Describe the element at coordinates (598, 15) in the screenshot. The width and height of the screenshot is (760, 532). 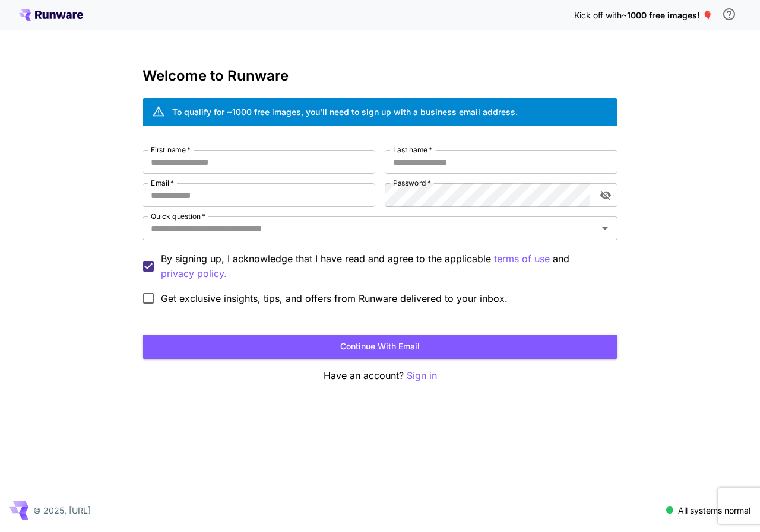
I see `span: Kick off with` at that location.